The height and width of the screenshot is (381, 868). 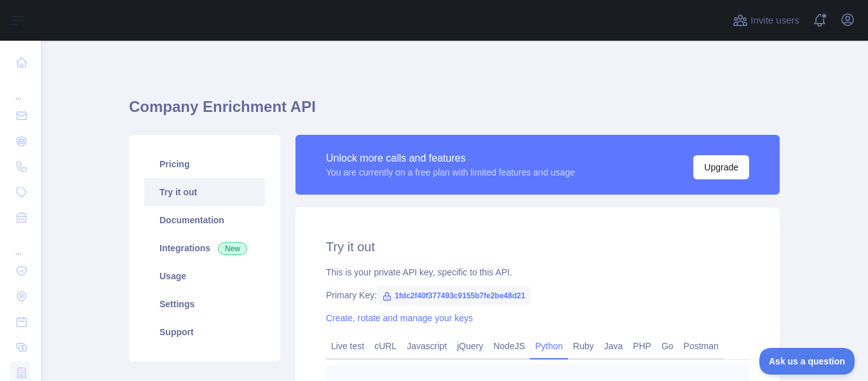 I want to click on a: Ruby, so click(x=583, y=346).